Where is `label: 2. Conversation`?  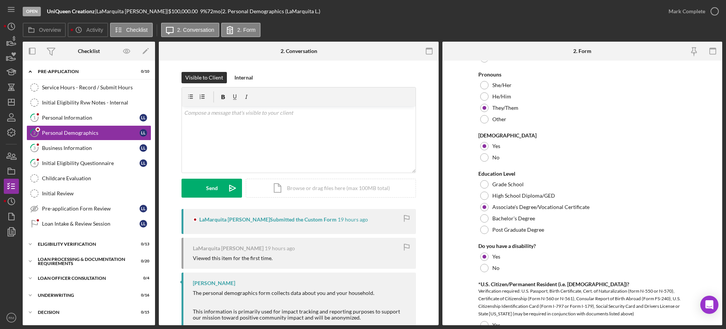
label: 2. Conversation is located at coordinates (196, 30).